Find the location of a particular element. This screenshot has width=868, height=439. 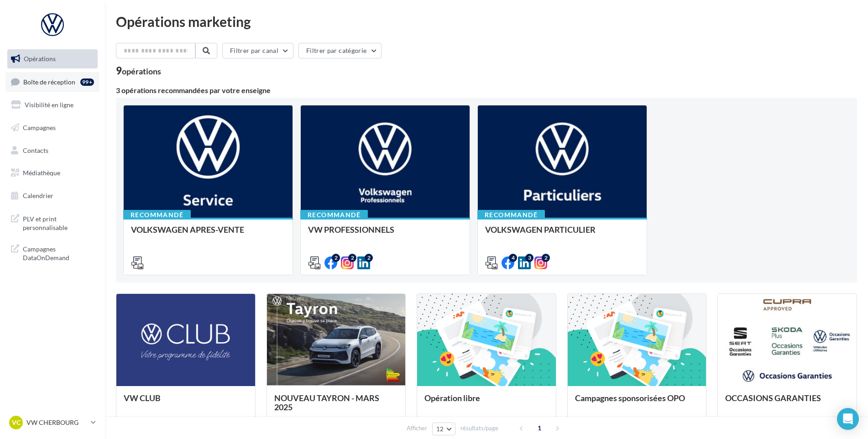

a: Campagnes is located at coordinates (52, 128).